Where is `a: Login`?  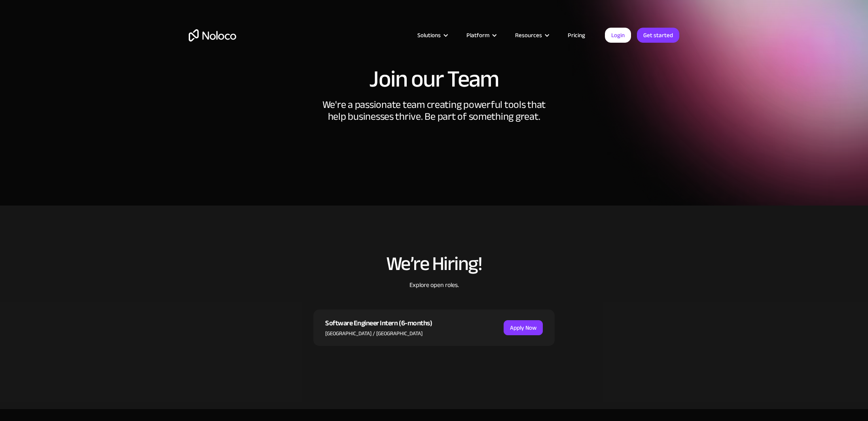
a: Login is located at coordinates (618, 35).